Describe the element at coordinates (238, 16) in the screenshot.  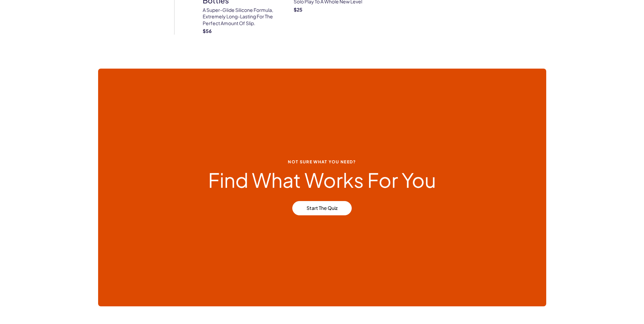
I see `p: A super-glide silicone formula, extremely long-lasting for the perfect amount of slip.` at that location.